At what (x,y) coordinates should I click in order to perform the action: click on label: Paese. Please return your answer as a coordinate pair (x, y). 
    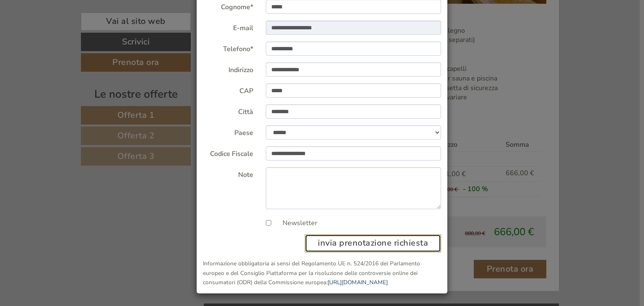
    Looking at the image, I should click on (228, 131).